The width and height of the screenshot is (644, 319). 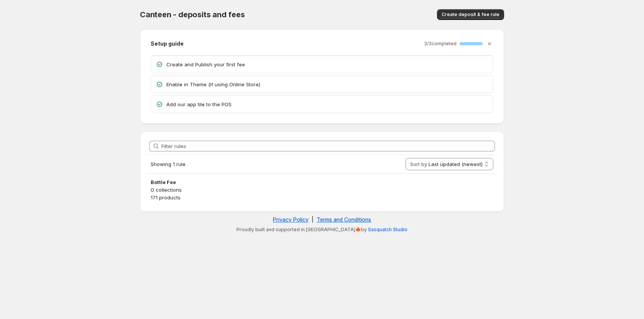 I want to click on p: 0 collections, so click(x=322, y=190).